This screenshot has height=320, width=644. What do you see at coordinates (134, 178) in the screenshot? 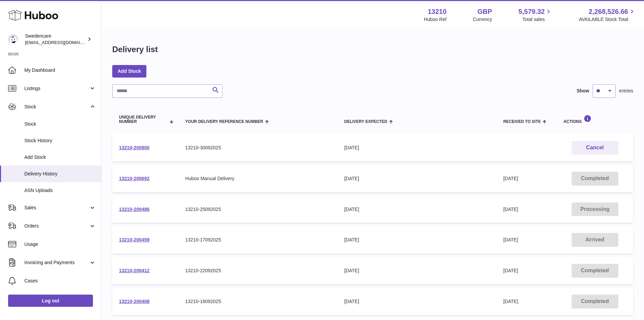
I see `a: 13210-200692` at bounding box center [134, 178].